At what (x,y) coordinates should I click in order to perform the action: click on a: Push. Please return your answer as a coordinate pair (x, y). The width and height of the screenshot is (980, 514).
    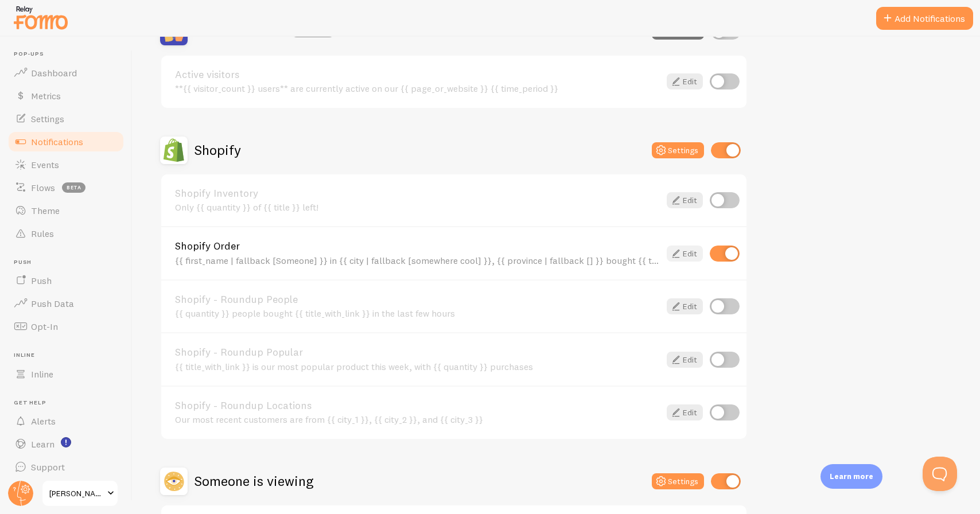
    Looking at the image, I should click on (66, 281).